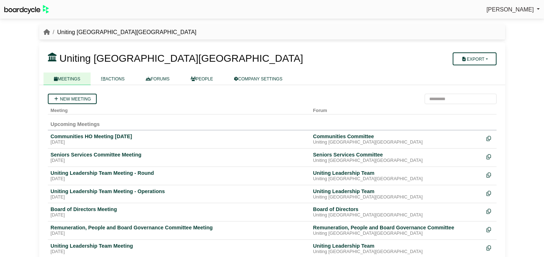 This screenshot has width=544, height=257. Describe the element at coordinates (112, 79) in the screenshot. I see `a: ACTIONS` at that location.